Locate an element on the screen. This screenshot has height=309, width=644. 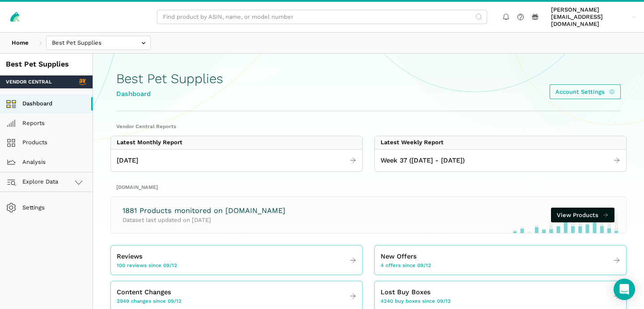
span: Vendor Central is located at coordinates (29, 82).